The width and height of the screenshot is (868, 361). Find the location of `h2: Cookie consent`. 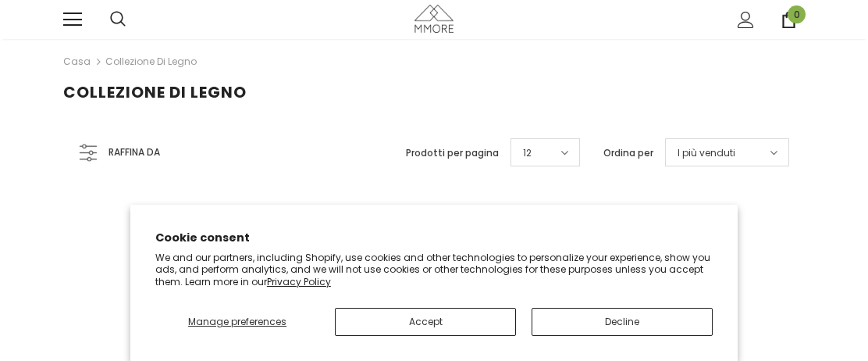

h2: Cookie consent is located at coordinates (434, 237).